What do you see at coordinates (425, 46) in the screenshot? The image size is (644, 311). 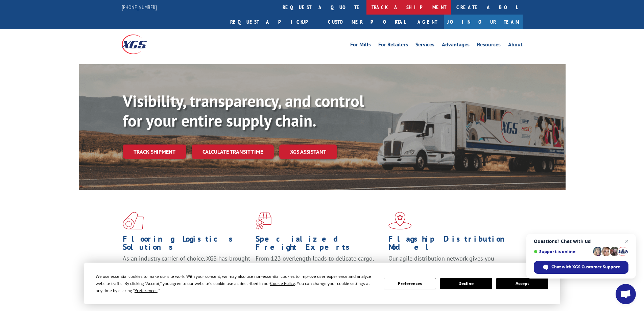 I see `a: Services` at bounding box center [425, 46].